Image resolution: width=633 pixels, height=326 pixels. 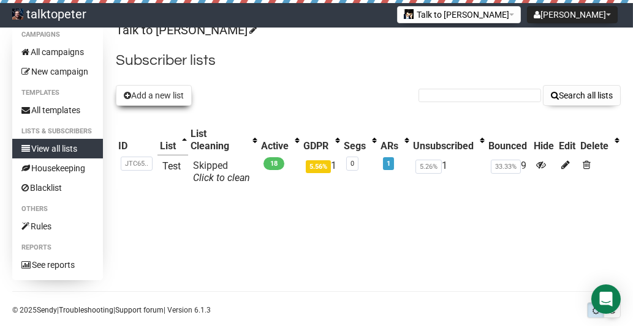 I want to click on th: Active: No sort applied, activate to apply an ascending sort, so click(x=279, y=140).